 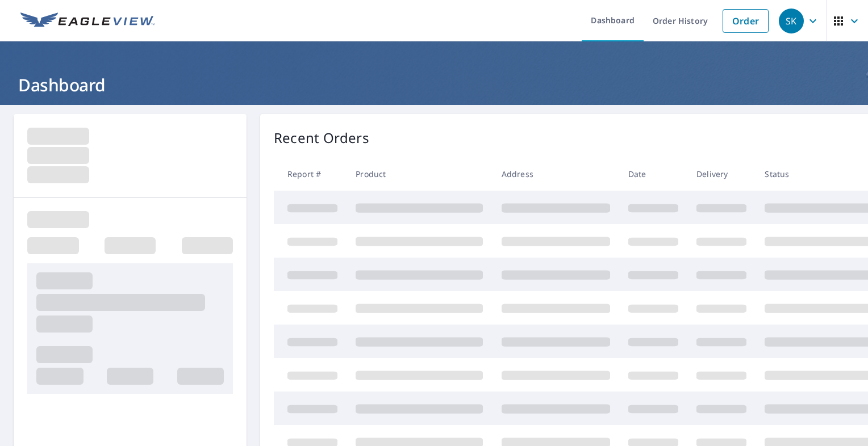 What do you see at coordinates (791, 21) in the screenshot?
I see `div: SK` at bounding box center [791, 21].